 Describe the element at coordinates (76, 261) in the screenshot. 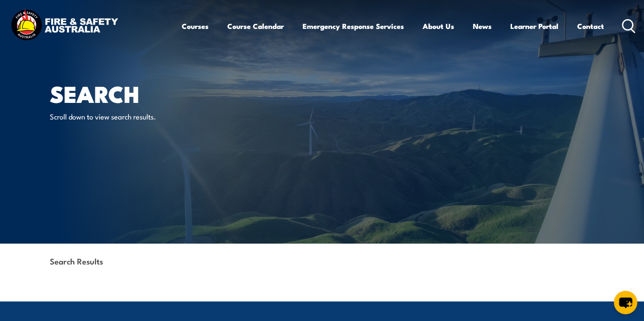

I see `strong: Search Results` at that location.